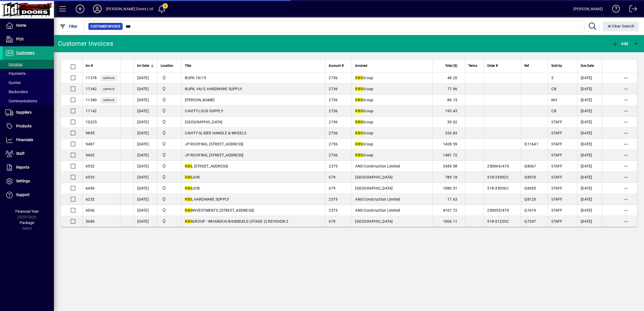  What do you see at coordinates (449, 177) in the screenshot?
I see `td: 789.18` at bounding box center [449, 177].